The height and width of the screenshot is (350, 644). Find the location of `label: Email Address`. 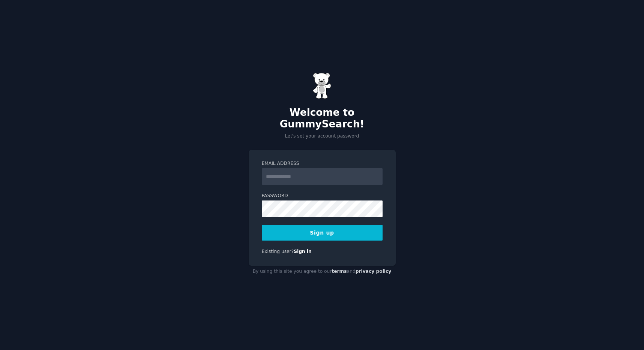

label: Email Address is located at coordinates (322, 164).